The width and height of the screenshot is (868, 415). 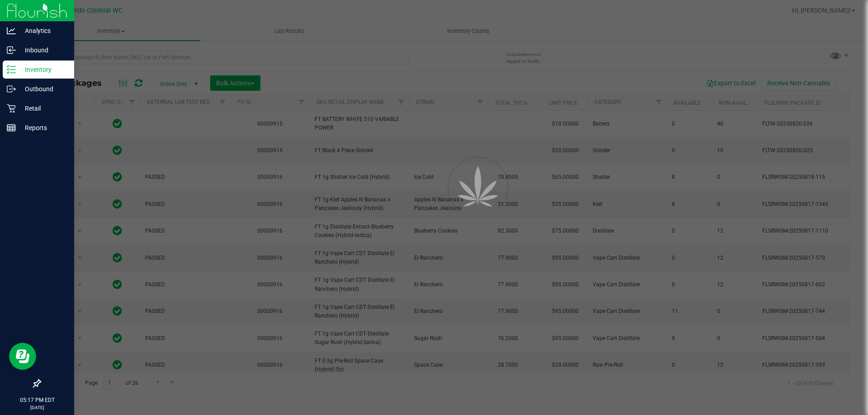 I want to click on inline-svg: Outbound, so click(x=11, y=89).